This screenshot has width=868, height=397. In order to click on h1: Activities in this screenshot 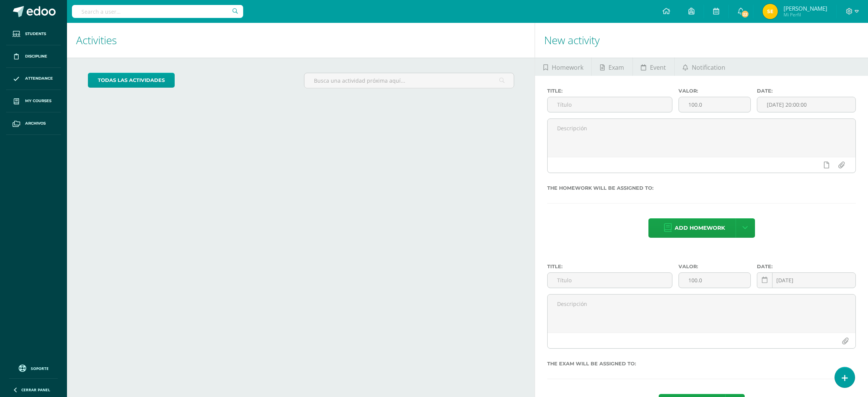, I will do `click(301, 40)`.